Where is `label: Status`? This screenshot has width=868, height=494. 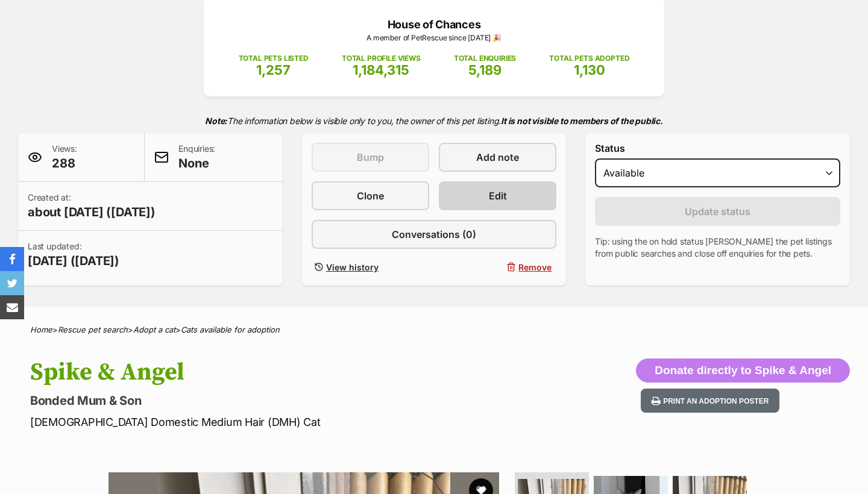 label: Status is located at coordinates (717, 148).